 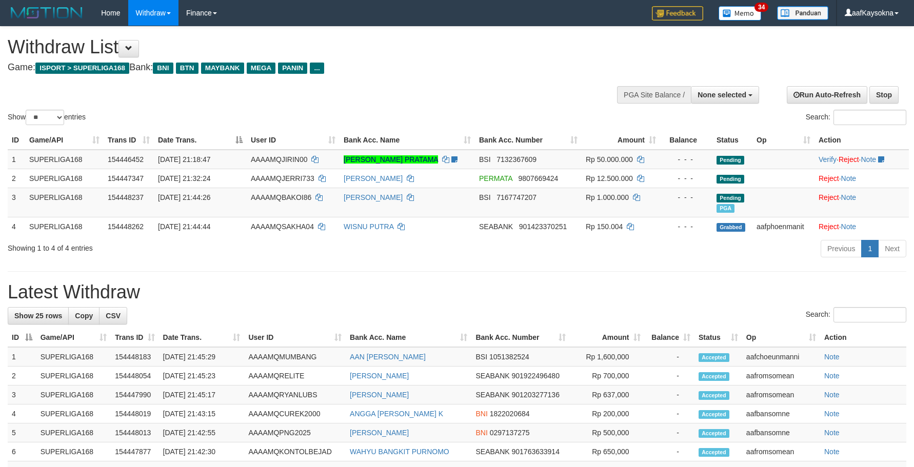 What do you see at coordinates (45, 117) in the screenshot?
I see `select: Showentries` at bounding box center [45, 117].